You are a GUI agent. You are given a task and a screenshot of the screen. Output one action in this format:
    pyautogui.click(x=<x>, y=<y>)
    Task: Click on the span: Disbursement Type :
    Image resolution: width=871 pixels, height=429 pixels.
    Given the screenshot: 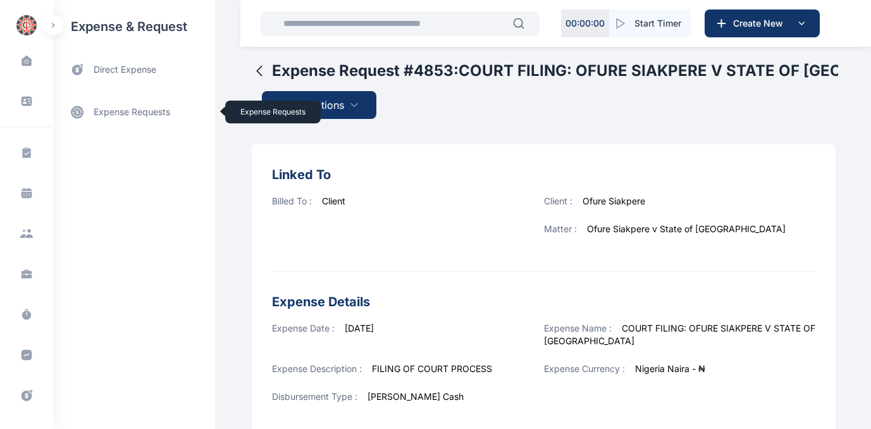 What is the action you would take?
    pyautogui.click(x=314, y=396)
    